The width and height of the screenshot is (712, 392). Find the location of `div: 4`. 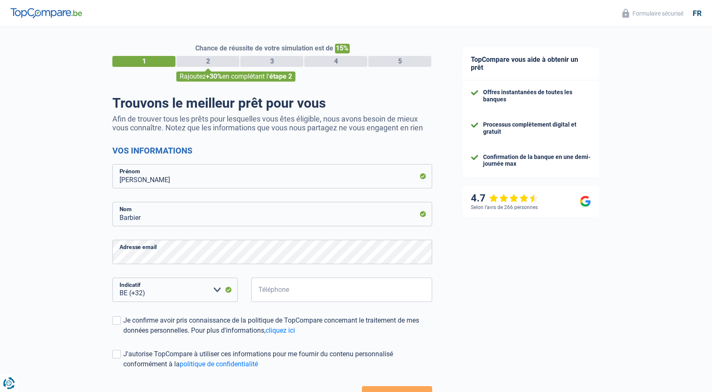

div: 4 is located at coordinates (336, 61).